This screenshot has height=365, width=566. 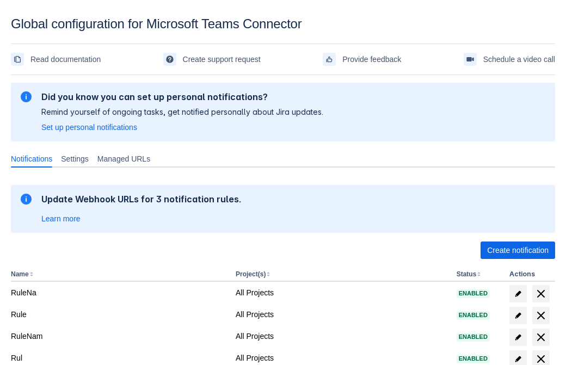 What do you see at coordinates (75, 159) in the screenshot?
I see `span: Settings` at bounding box center [75, 159].